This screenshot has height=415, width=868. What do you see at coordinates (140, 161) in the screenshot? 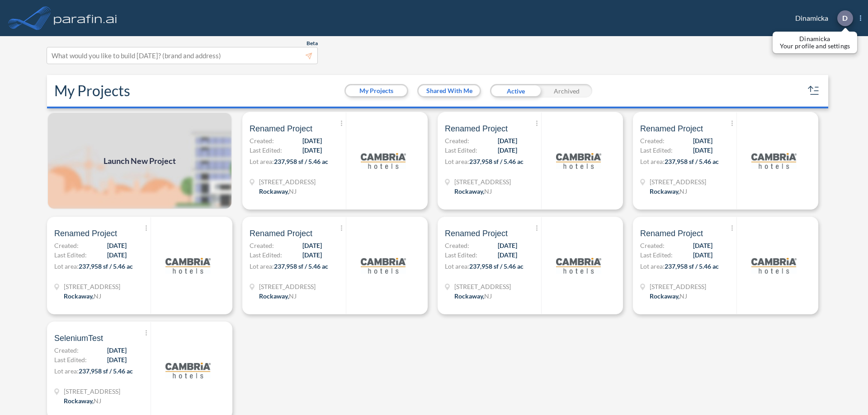
I see `img: add` at bounding box center [140, 161].